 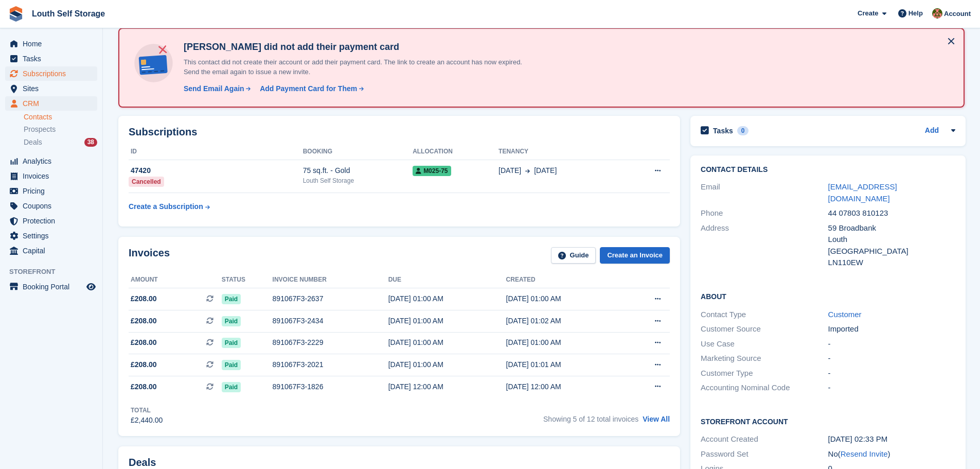 I want to click on th: Invoice number, so click(x=330, y=280).